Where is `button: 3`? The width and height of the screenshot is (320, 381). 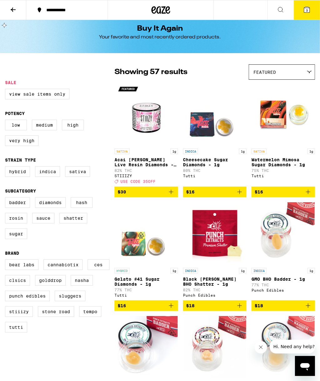
button: 3 is located at coordinates (307, 10).